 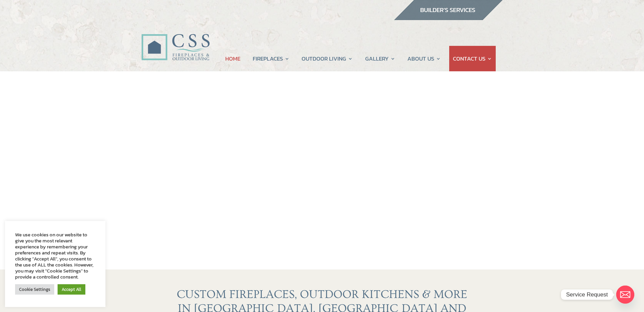 I want to click on a: Email, so click(x=626, y=295).